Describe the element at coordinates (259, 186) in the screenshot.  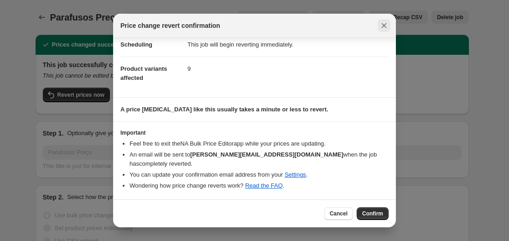
I see `li: Wondering how price change reverts work? .` at that location.